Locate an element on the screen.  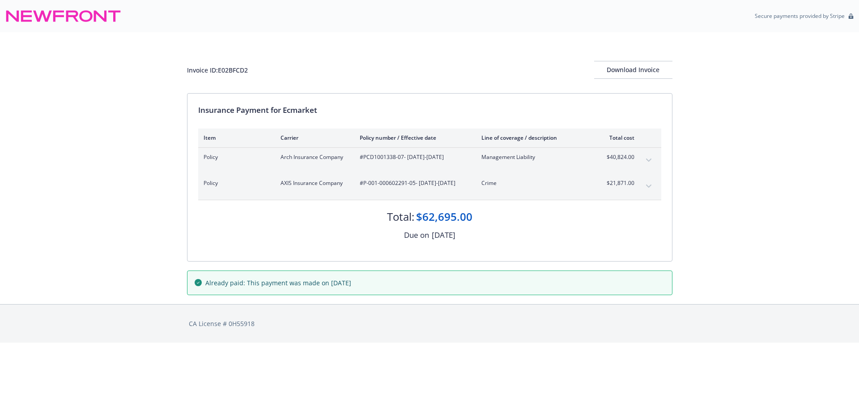
span: AXIS Insurance Company is located at coordinates (313, 183).